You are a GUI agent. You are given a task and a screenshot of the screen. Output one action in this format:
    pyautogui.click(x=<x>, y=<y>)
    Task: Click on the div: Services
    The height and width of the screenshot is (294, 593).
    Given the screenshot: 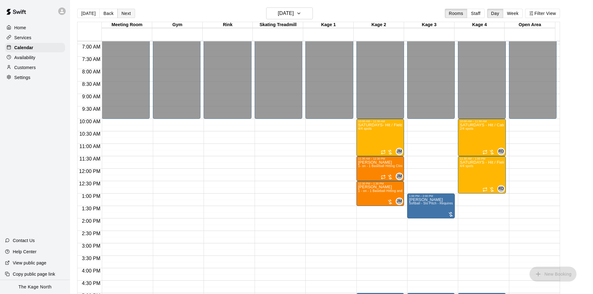 What is the action you would take?
    pyautogui.click(x=35, y=38)
    